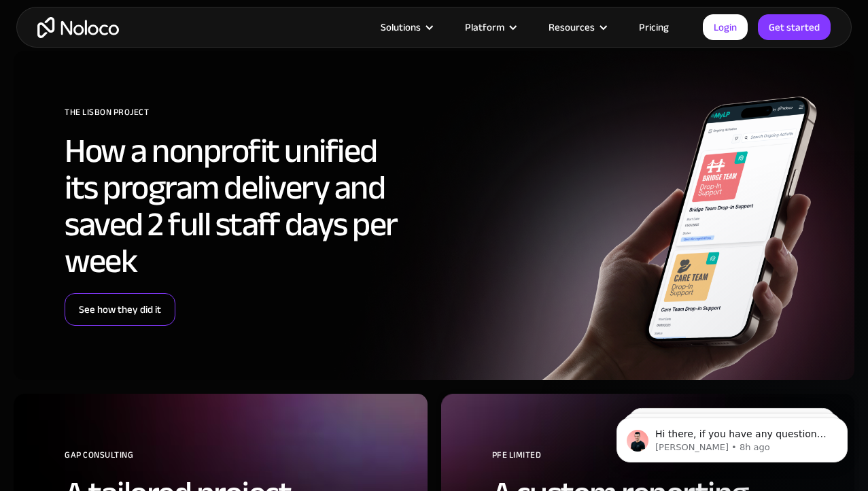 The height and width of the screenshot is (491, 868). I want to click on p: Message from Darragh, sent 8h ago, so click(147, 59).